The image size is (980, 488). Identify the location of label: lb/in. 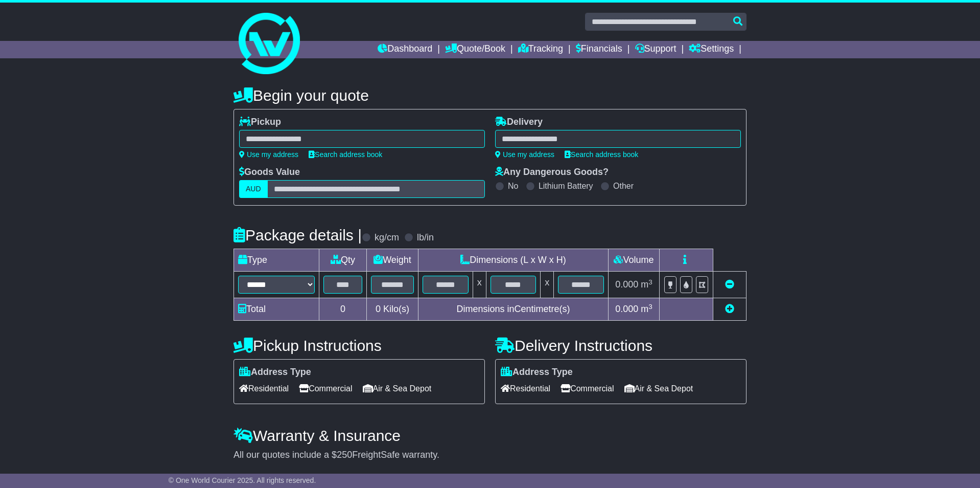
(425, 238).